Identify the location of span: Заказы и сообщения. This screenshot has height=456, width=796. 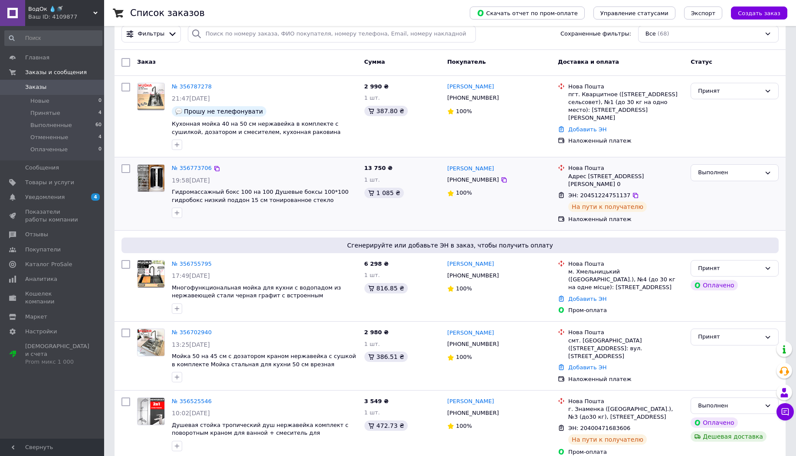
(56, 72).